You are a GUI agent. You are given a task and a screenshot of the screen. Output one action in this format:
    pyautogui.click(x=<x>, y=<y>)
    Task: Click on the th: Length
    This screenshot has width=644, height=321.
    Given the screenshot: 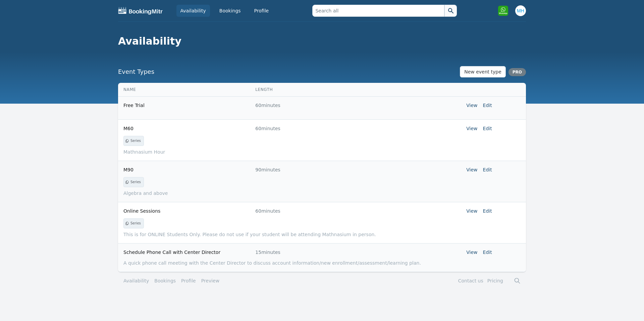 What is the action you would take?
    pyautogui.click(x=322, y=90)
    